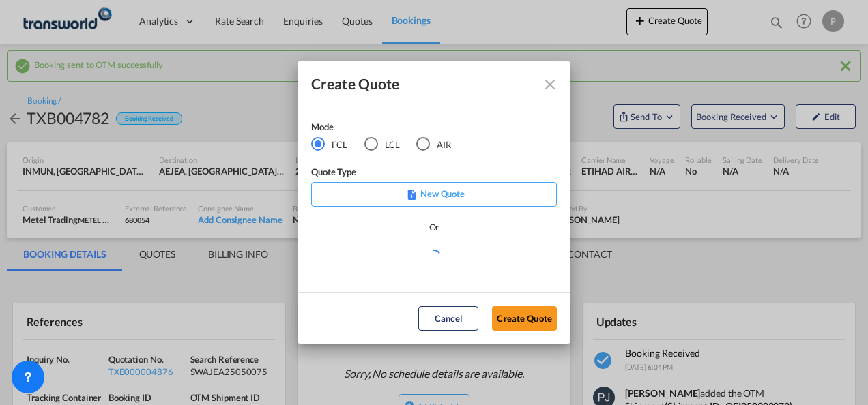 This screenshot has height=405, width=868. What do you see at coordinates (550, 84) in the screenshot?
I see `md-icon: Close dialog` at bounding box center [550, 84].